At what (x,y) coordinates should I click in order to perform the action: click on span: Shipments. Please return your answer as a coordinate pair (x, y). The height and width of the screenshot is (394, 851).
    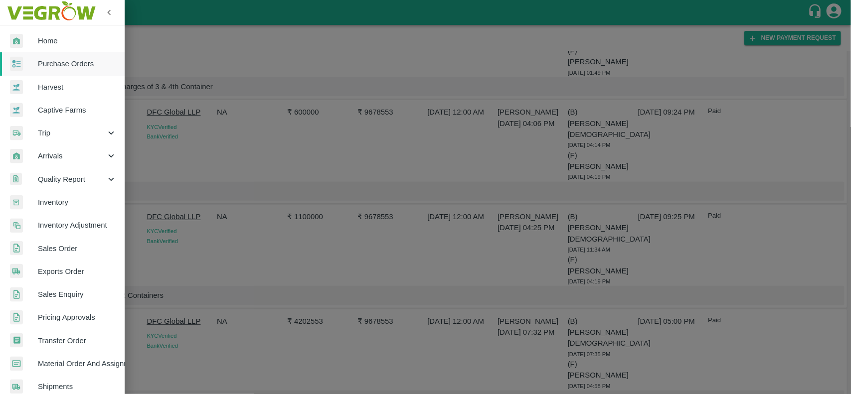
    Looking at the image, I should click on (77, 387).